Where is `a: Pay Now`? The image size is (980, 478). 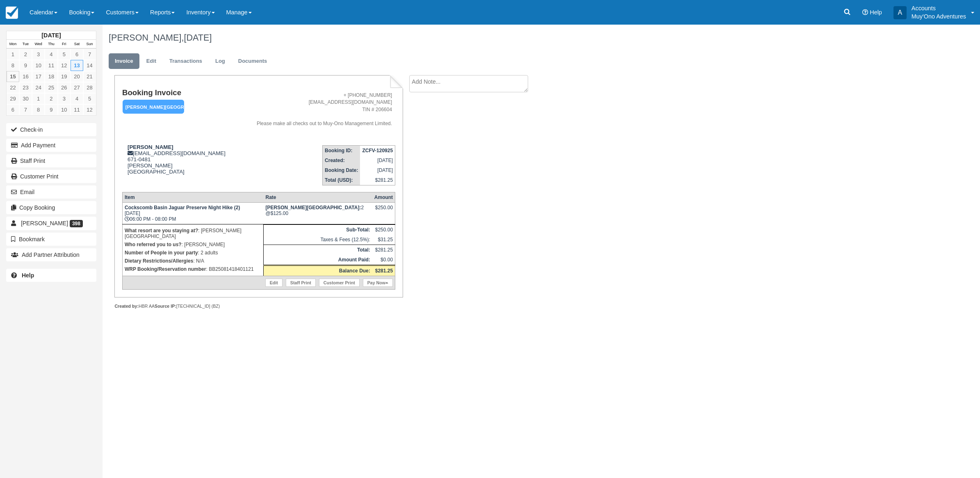
a: Pay Now is located at coordinates (378, 282).